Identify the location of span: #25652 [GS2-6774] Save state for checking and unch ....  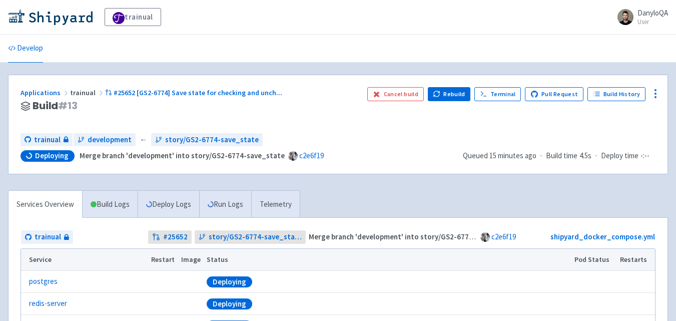
(198, 93).